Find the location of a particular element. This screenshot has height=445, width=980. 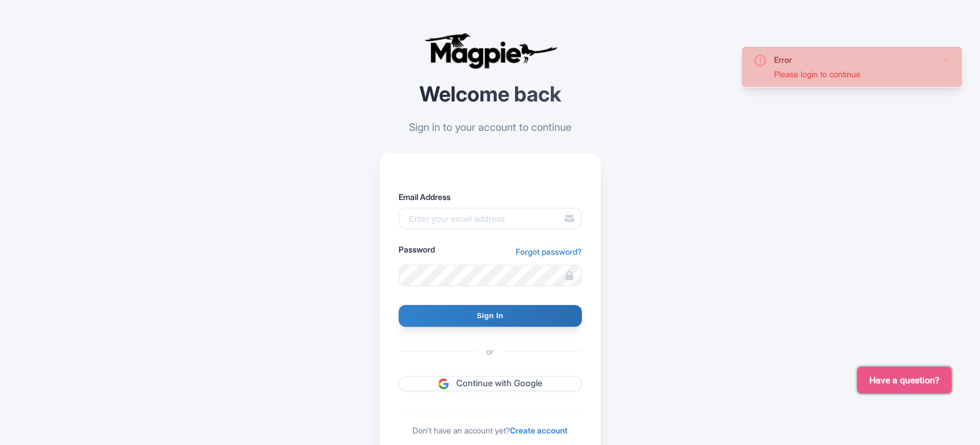

input: Sign In is located at coordinates (490, 316).